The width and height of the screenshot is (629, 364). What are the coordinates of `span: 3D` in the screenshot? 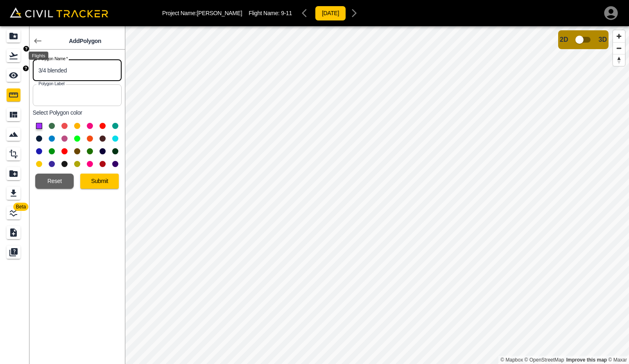 It's located at (603, 40).